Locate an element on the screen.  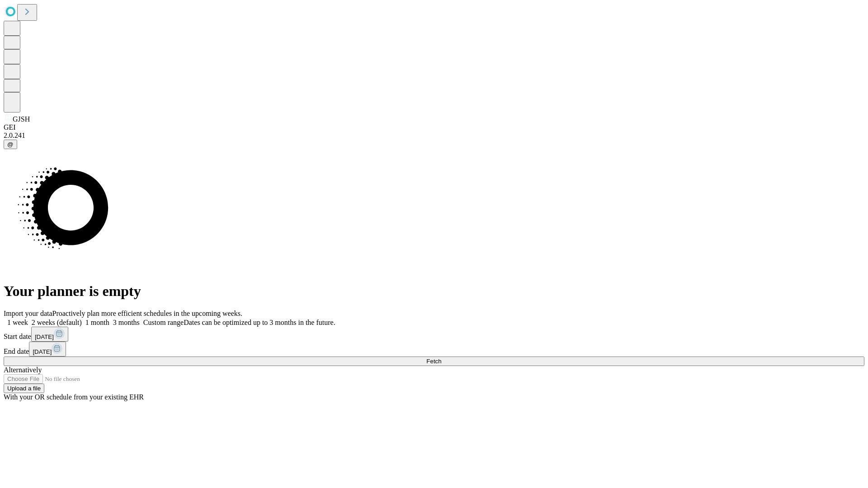
h1: Your planner is empty is located at coordinates (434, 291).